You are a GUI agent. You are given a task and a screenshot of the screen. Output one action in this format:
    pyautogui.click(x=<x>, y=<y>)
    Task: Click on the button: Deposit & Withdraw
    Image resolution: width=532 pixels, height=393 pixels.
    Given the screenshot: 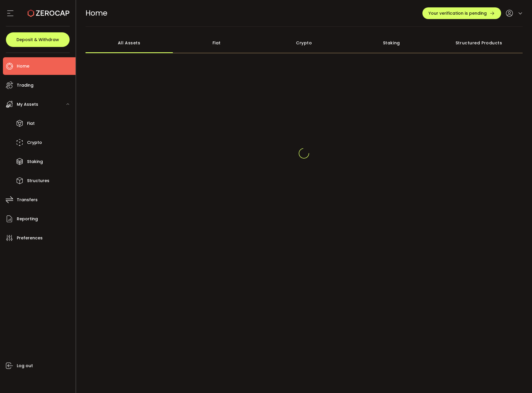 What is the action you would take?
    pyautogui.click(x=38, y=40)
    